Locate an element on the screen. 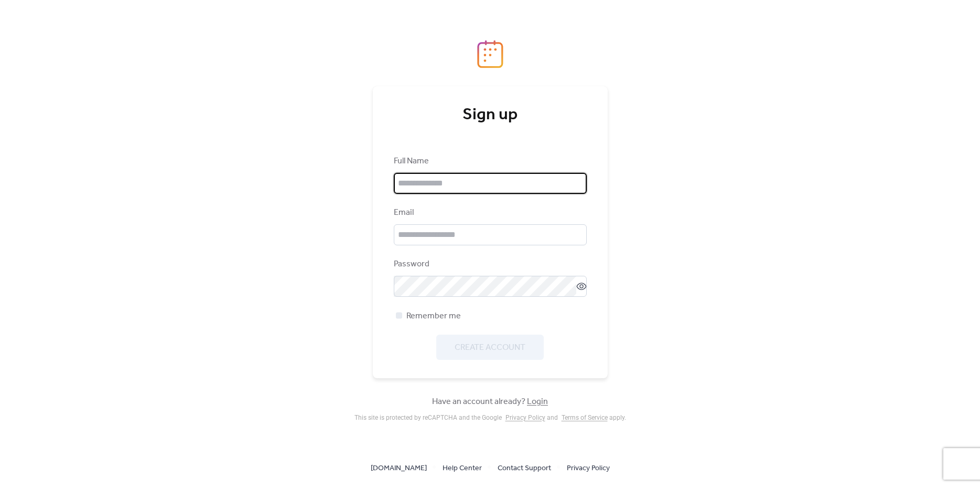 The image size is (980, 487). span: Have an account already? is located at coordinates (490, 401).